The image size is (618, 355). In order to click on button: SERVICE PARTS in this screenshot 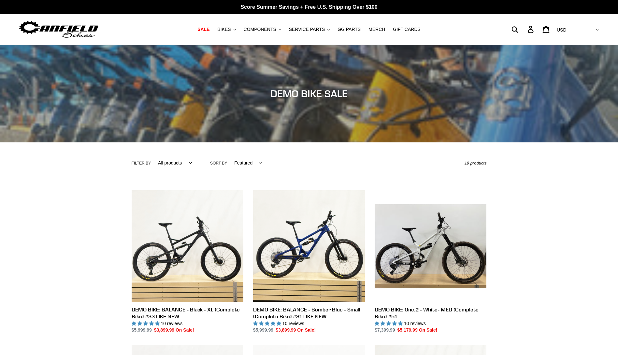, I will do `click(309, 29)`.